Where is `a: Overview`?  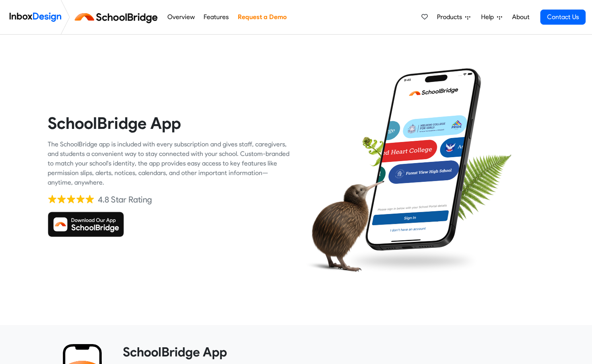 a: Overview is located at coordinates (181, 17).